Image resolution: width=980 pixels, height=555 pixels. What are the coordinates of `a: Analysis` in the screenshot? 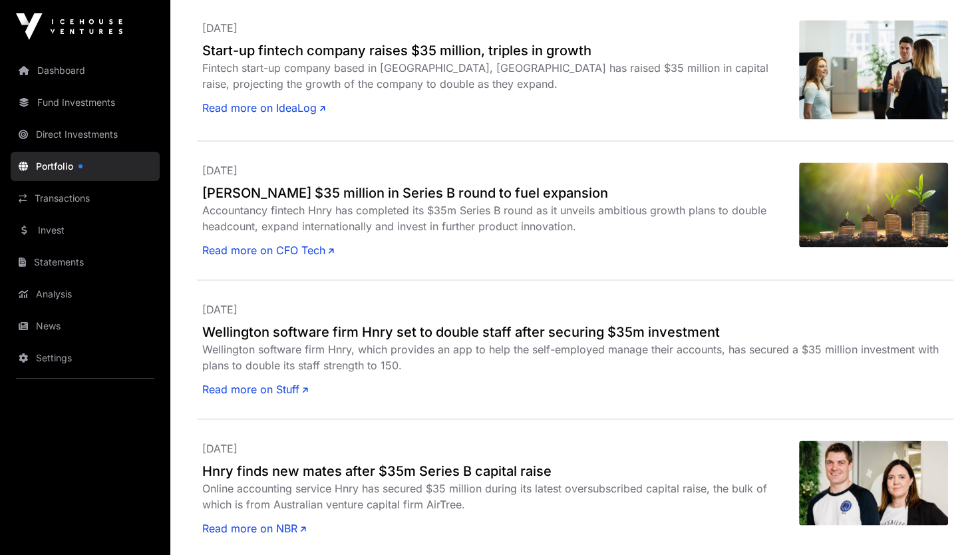 It's located at (85, 294).